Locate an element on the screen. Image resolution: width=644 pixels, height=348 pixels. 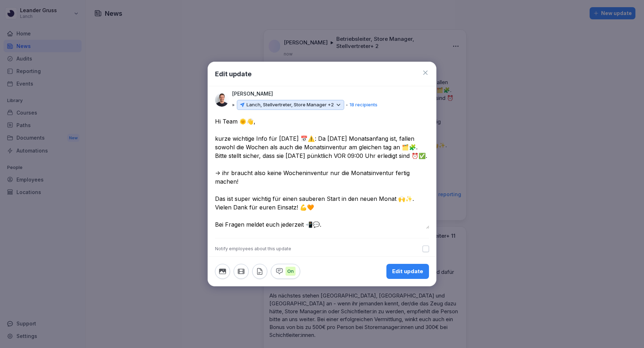
p: Lanch, Stellvertreter, Store Manager +2 is located at coordinates (290, 105).